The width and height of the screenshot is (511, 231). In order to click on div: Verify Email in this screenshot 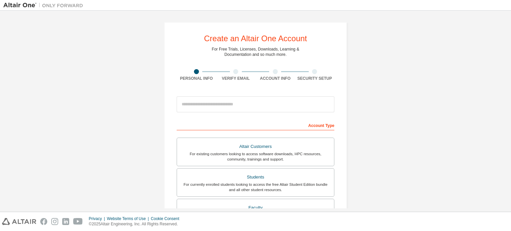, I will do `click(236, 78)`.